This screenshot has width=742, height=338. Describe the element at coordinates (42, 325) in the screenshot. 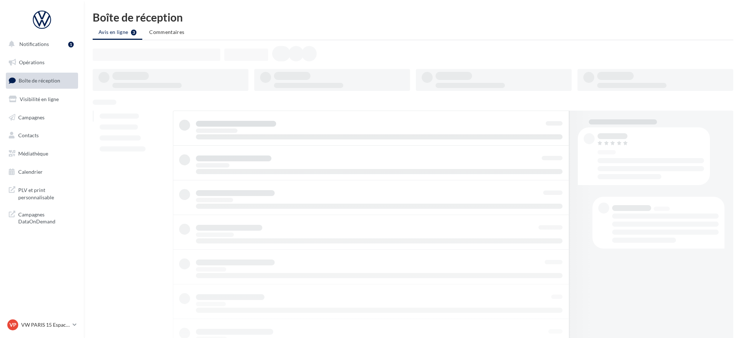

I see `a: VP VW PARIS 15 Espace Suffren` at that location.